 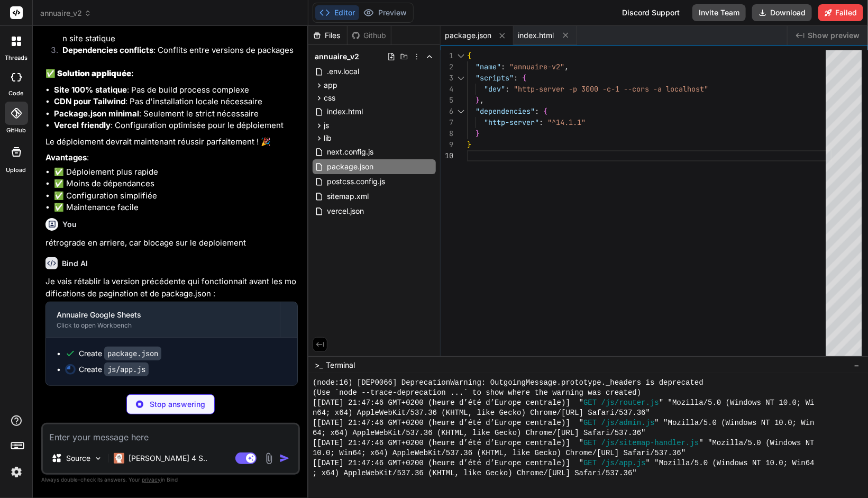 I want to click on div: Click to open Workbench, so click(x=163, y=326).